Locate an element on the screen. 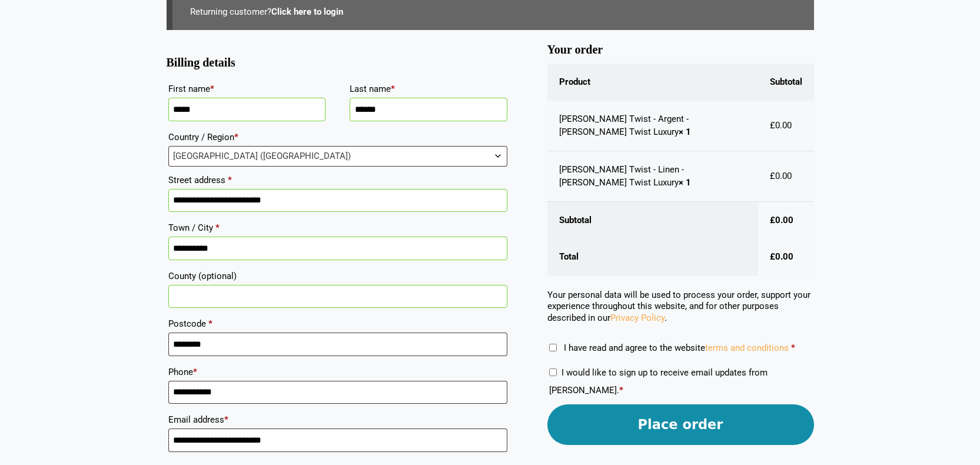 This screenshot has width=980, height=465. label: Street address is located at coordinates (338, 180).